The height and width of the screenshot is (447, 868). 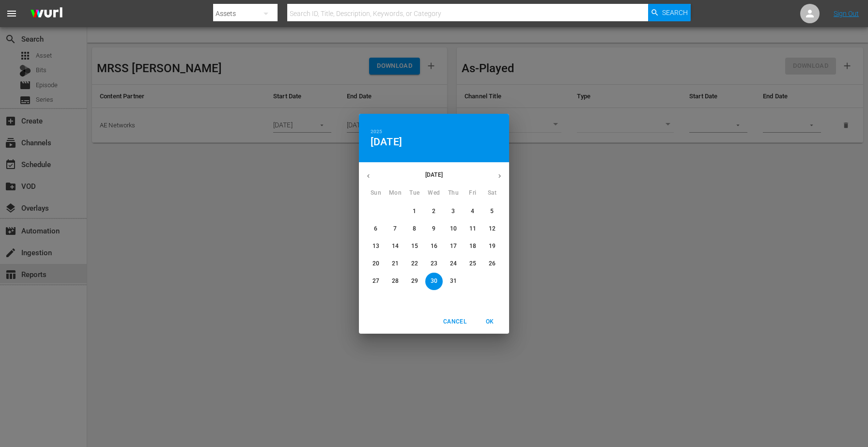 I want to click on p: 12, so click(x=492, y=229).